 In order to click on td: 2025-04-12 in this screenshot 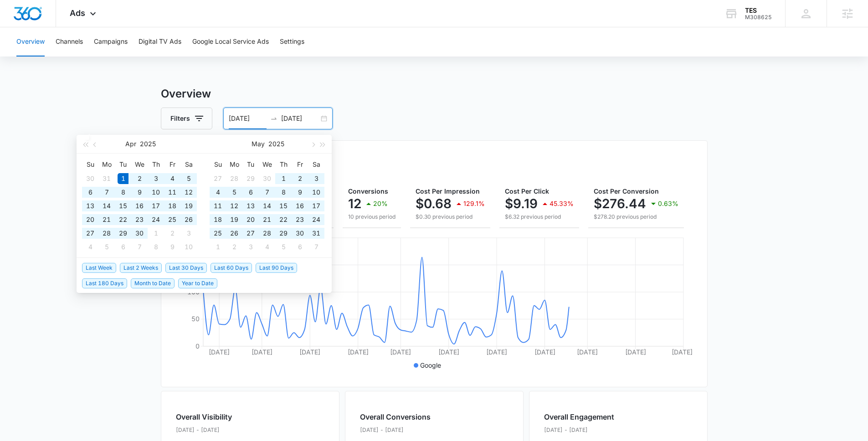, I will do `click(189, 192)`.